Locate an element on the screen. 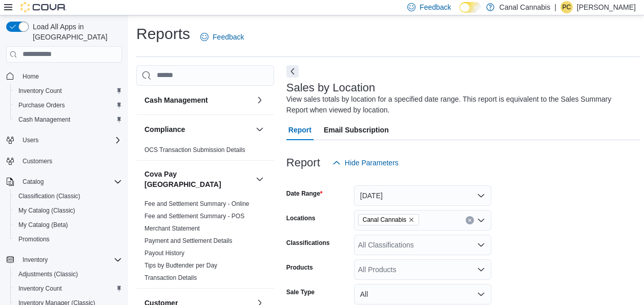 The width and height of the screenshot is (644, 305). button: Classification (Classic) is located at coordinates (68, 196).